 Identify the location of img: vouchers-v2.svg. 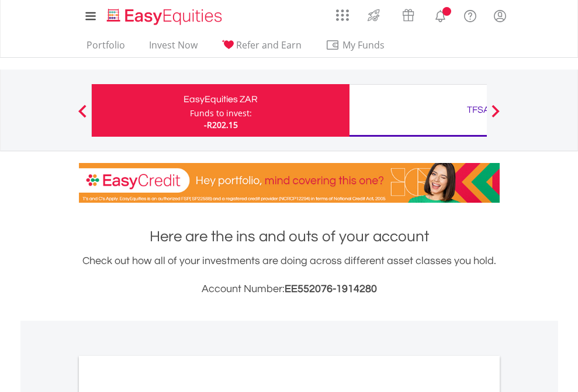
(408, 15).